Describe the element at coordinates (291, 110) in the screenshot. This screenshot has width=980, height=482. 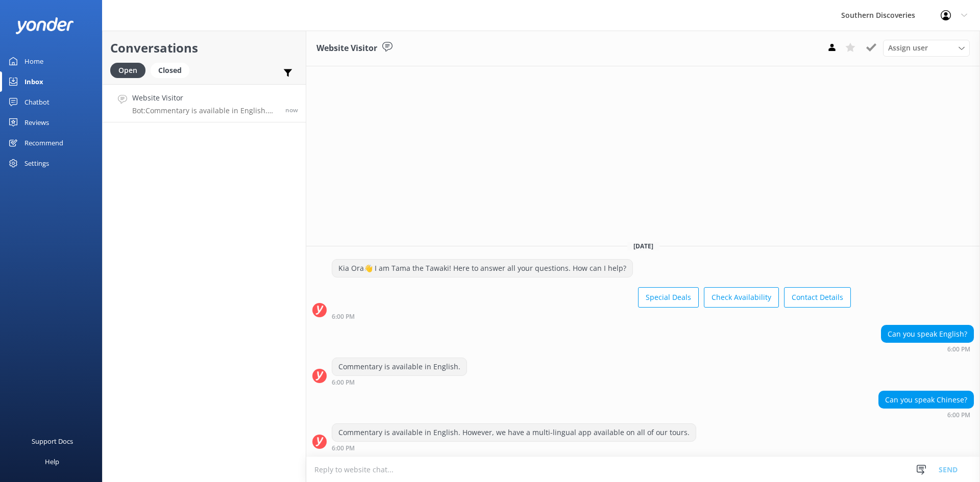
I see `span: Sep 12 2025 06:00pm (UTC +12:00) Pacific/Auckland` at that location.